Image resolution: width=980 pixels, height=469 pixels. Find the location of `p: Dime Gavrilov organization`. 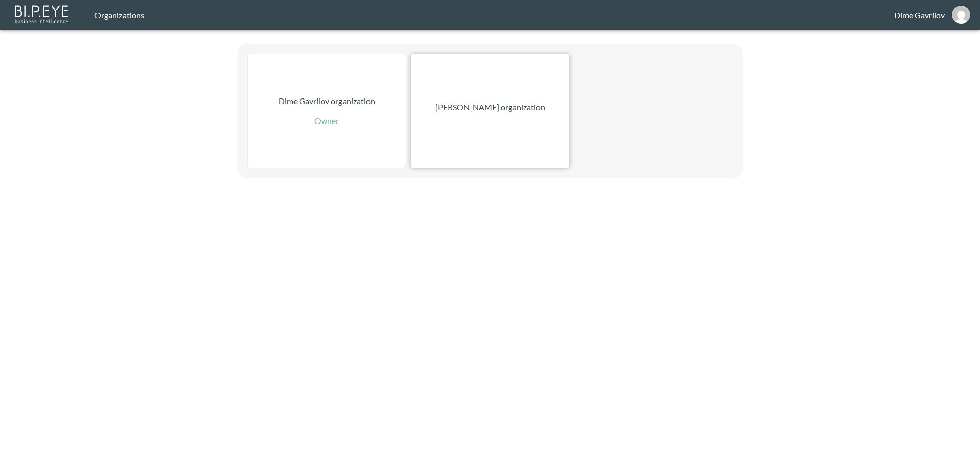

p: Dime Gavrilov organization is located at coordinates (327, 101).